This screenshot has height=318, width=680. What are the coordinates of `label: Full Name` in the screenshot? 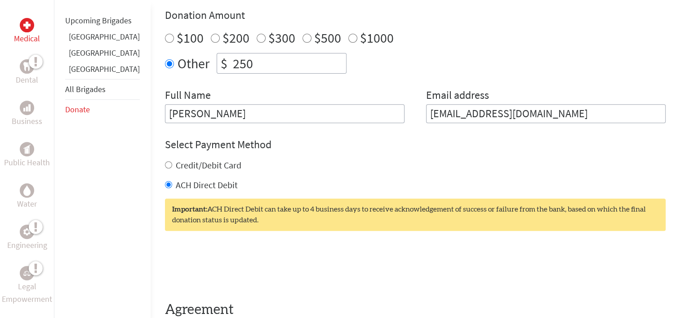 It's located at (188, 96).